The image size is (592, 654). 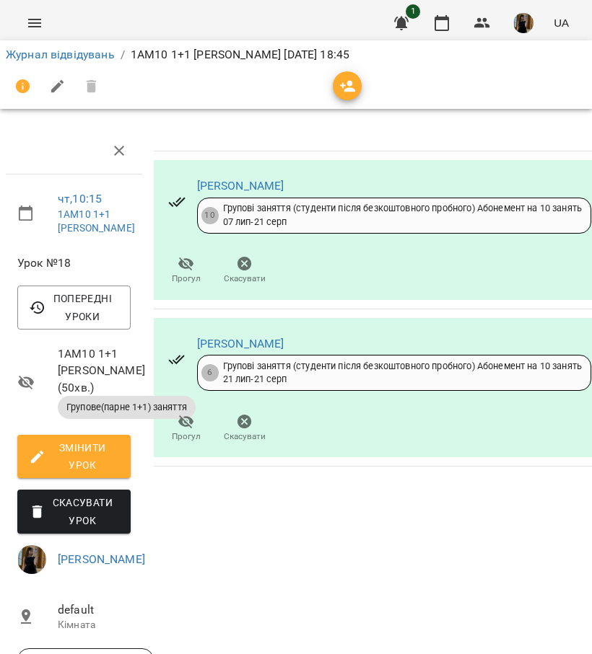 I want to click on a: Журнал відвідувань, so click(x=60, y=54).